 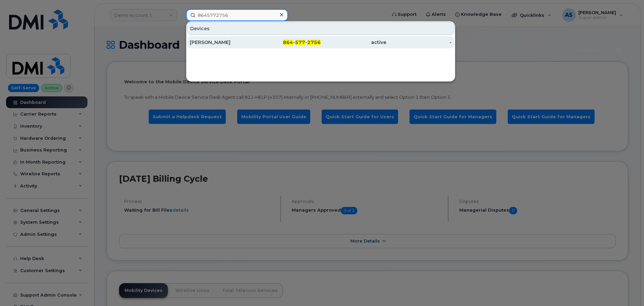 I want to click on span: 577, so click(x=300, y=42).